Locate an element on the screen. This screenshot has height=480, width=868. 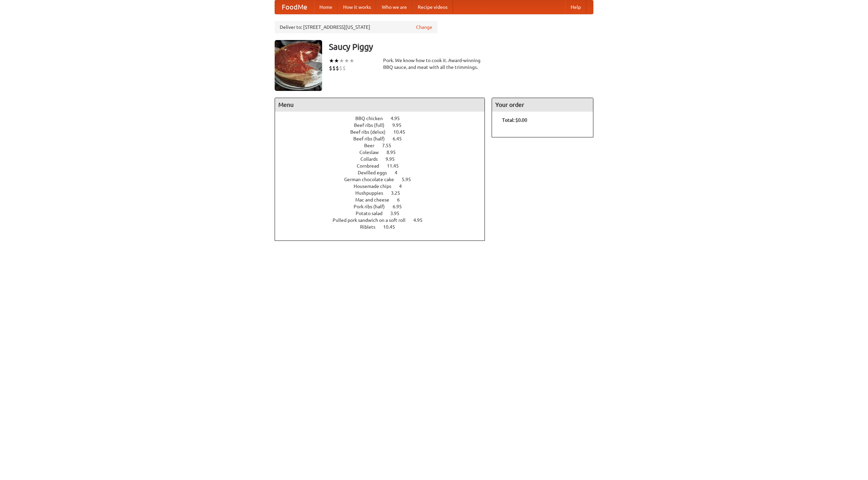
span: Potato salad is located at coordinates (373, 214).